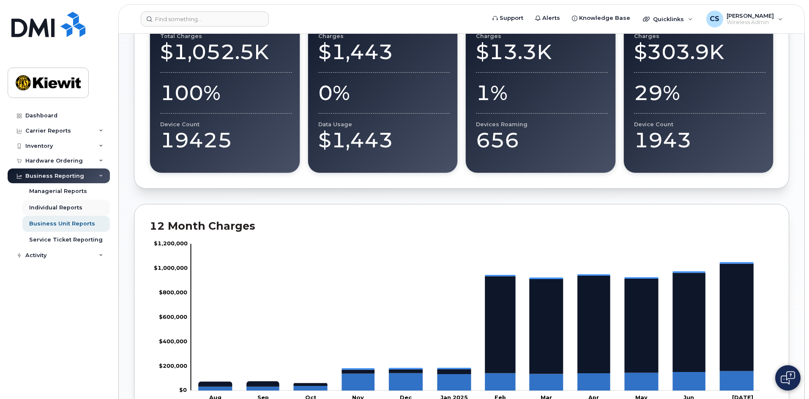  I want to click on div: $303.9K, so click(700, 52).